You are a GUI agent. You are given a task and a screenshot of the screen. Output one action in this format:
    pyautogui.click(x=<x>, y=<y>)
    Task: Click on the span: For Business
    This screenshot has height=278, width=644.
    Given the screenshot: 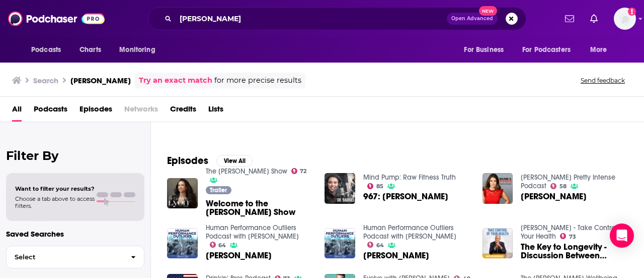 What is the action you would take?
    pyautogui.click(x=483, y=50)
    